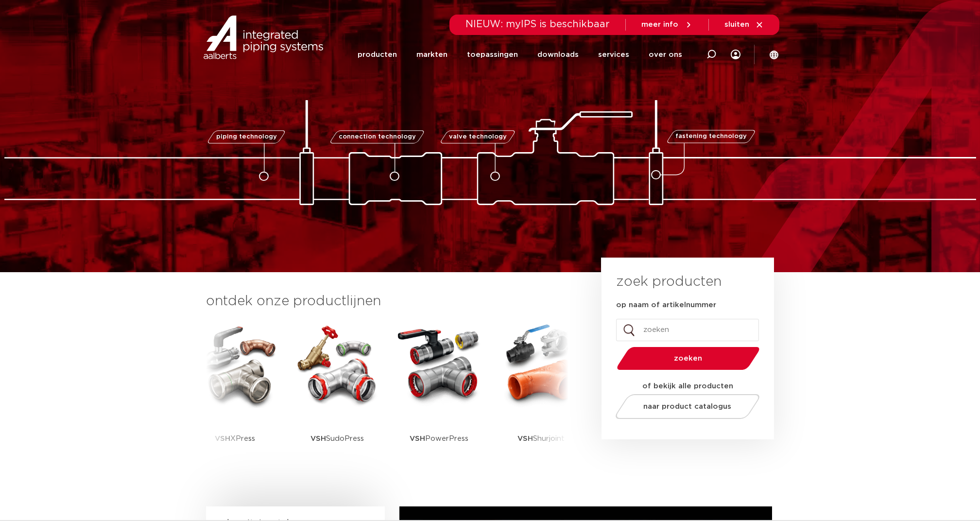 This screenshot has width=980, height=521. What do you see at coordinates (432, 54) in the screenshot?
I see `a: markten` at bounding box center [432, 54].